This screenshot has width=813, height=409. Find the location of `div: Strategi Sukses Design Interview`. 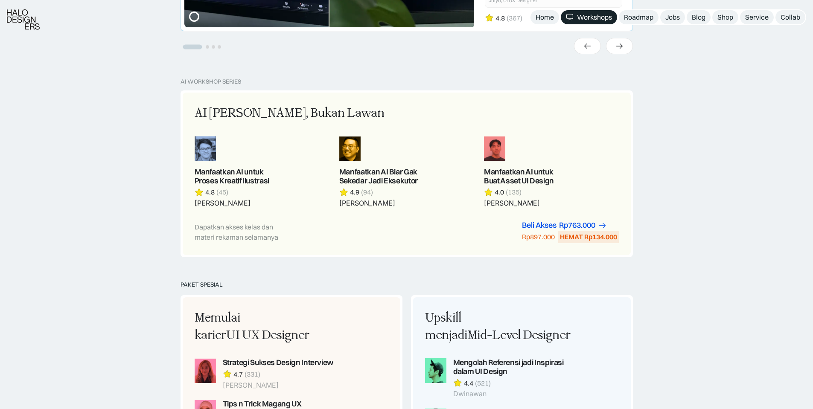

div: Strategi Sukses Design Interview is located at coordinates (278, 363).